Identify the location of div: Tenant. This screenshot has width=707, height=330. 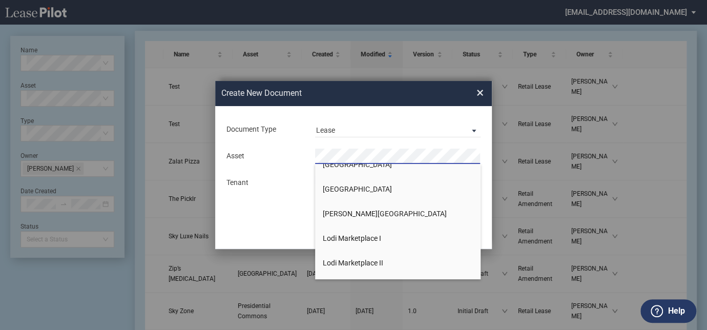
(265, 183).